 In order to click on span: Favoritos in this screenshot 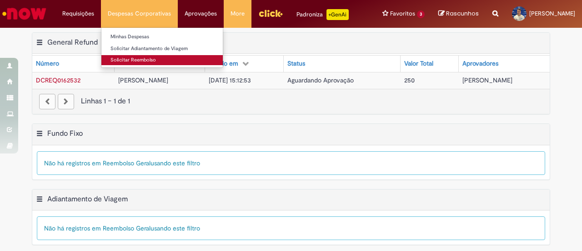, I will do `click(403, 14)`.